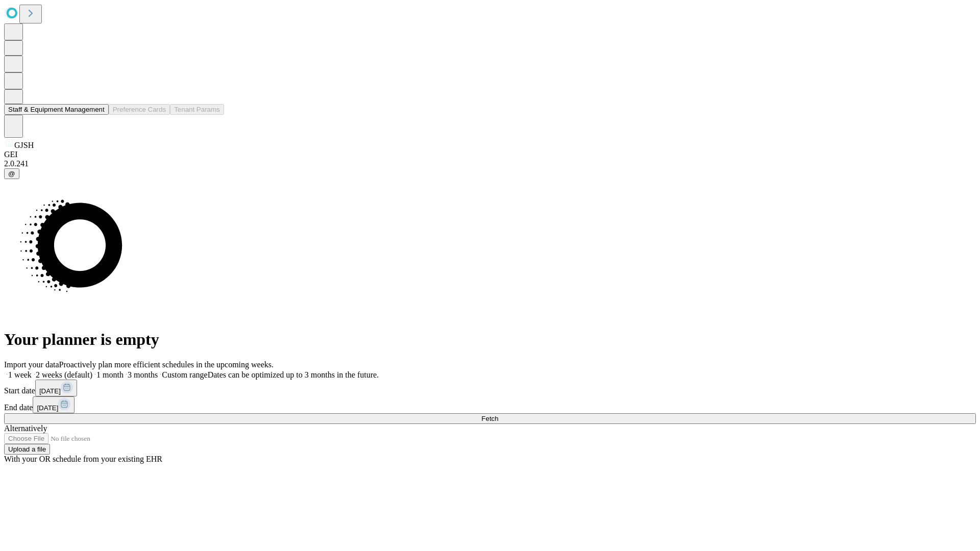 This screenshot has width=980, height=551. Describe the element at coordinates (490, 404) in the screenshot. I see `div: End date` at that location.